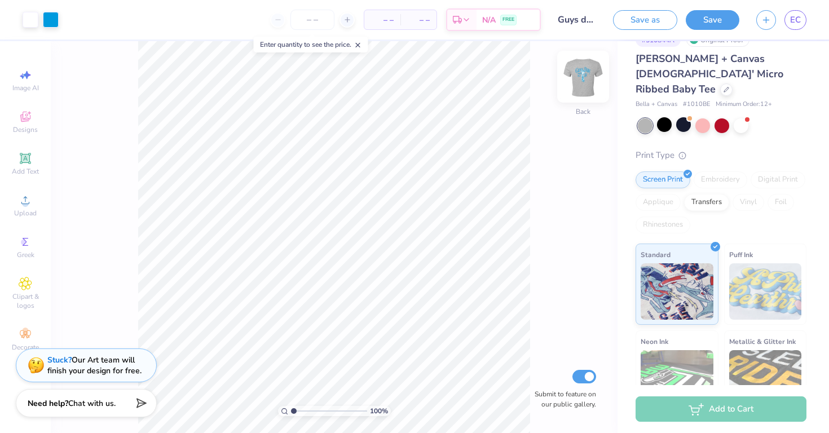 The height and width of the screenshot is (433, 829). Describe the element at coordinates (92, 403) in the screenshot. I see `span: Chat with us.` at that location.